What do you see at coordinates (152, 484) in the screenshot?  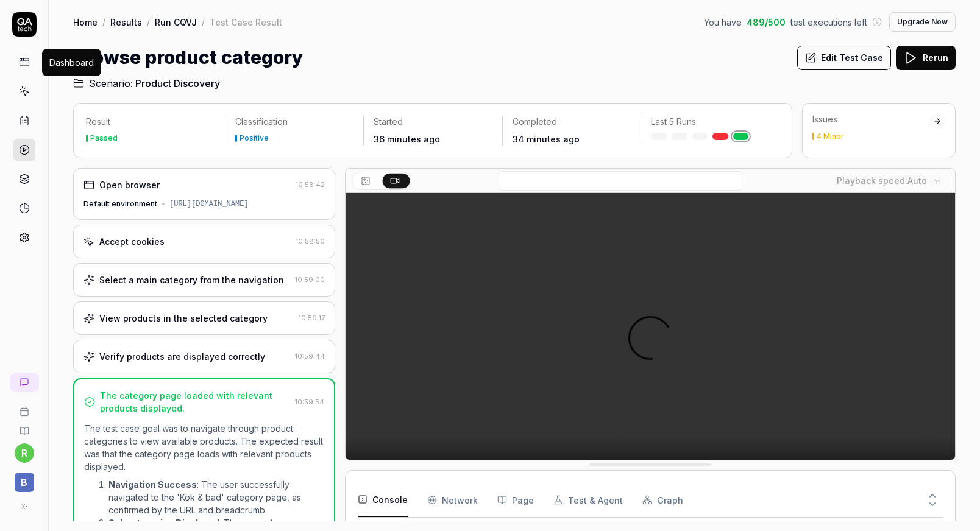 I see `strong: Navigation Success` at bounding box center [152, 484].